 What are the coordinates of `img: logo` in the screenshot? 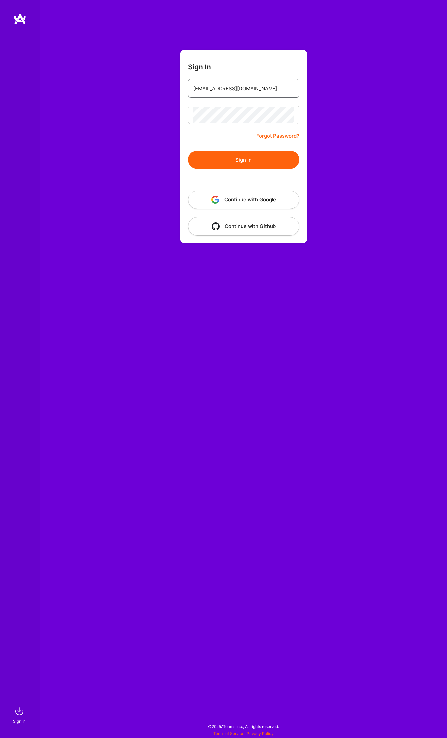 It's located at (20, 19).